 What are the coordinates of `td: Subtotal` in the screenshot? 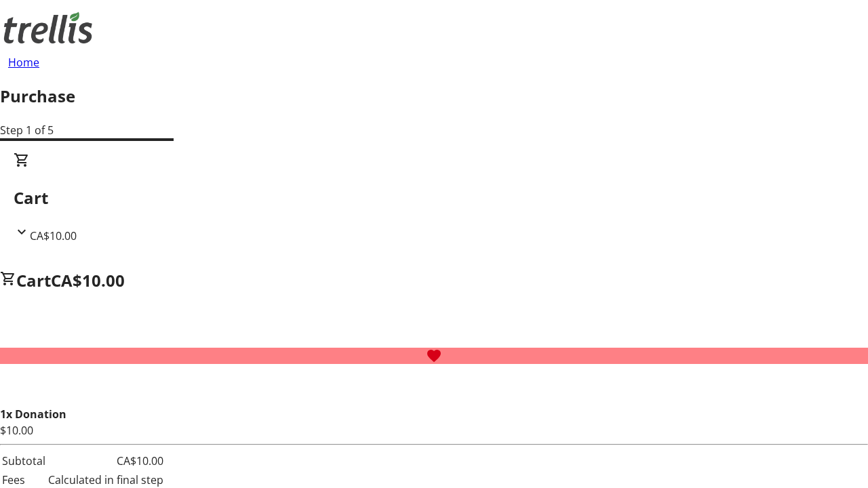 It's located at (24, 461).